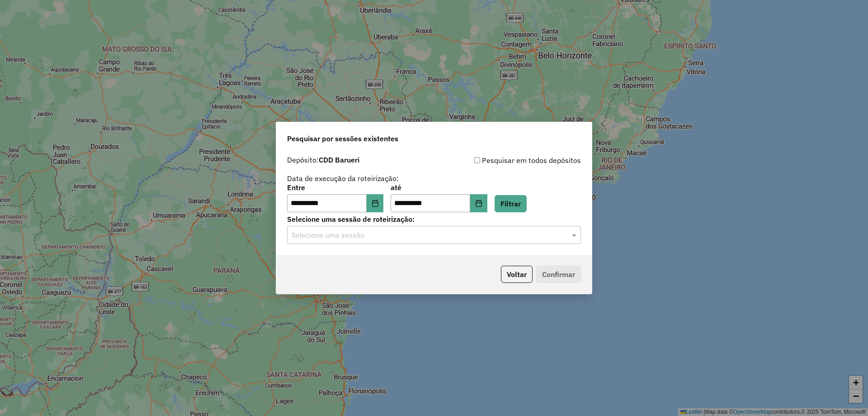 Image resolution: width=868 pixels, height=416 pixels. I want to click on label: Data de execução da roteirização:, so click(343, 178).